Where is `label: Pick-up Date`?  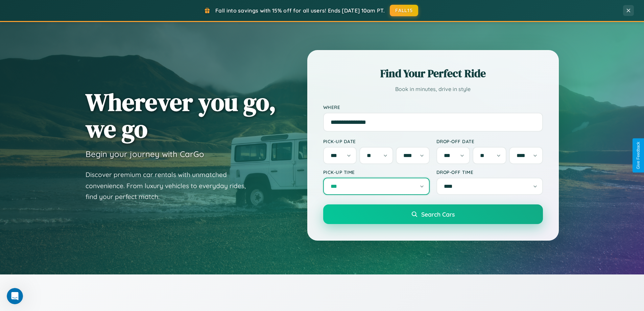
label: Pick-up Date is located at coordinates (376, 141).